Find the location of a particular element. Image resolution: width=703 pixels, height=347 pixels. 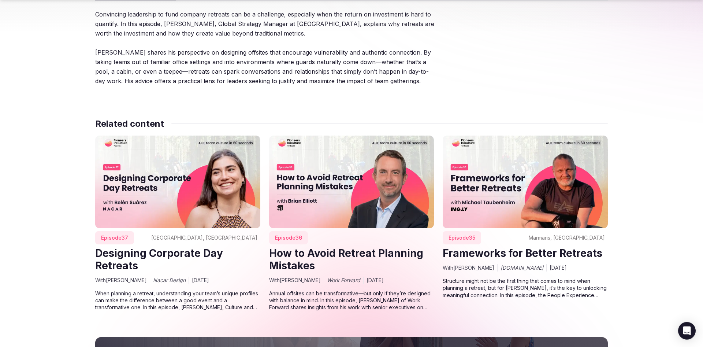

span: Nacar Design is located at coordinates (169, 280).